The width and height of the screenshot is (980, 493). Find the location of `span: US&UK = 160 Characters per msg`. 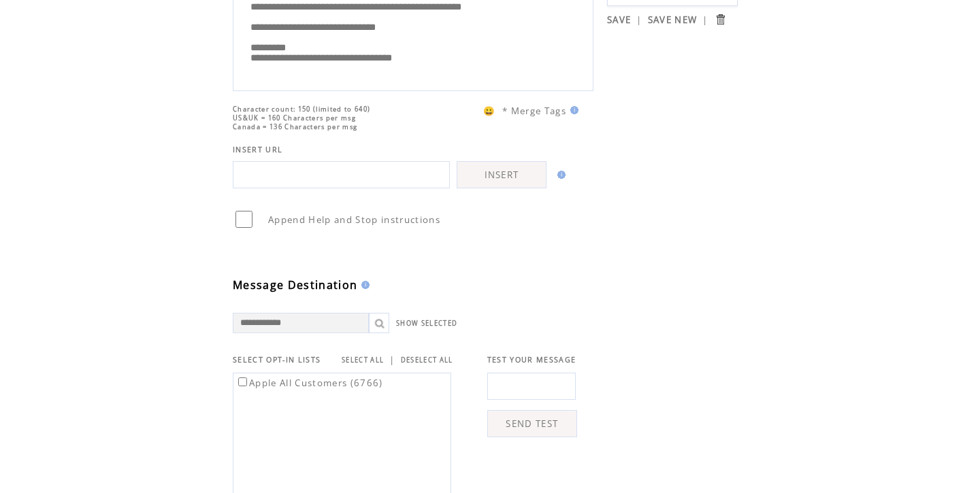

span: US&UK = 160 Characters per msg is located at coordinates (294, 118).